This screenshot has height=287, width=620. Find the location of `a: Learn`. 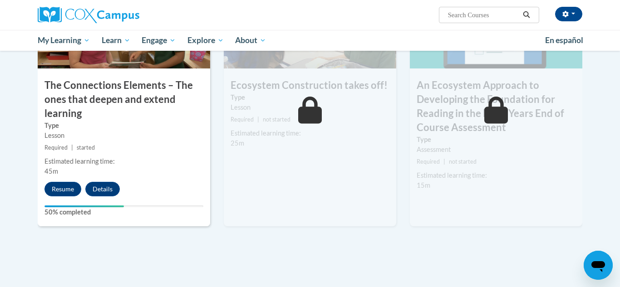

a: Learn is located at coordinates (116, 40).